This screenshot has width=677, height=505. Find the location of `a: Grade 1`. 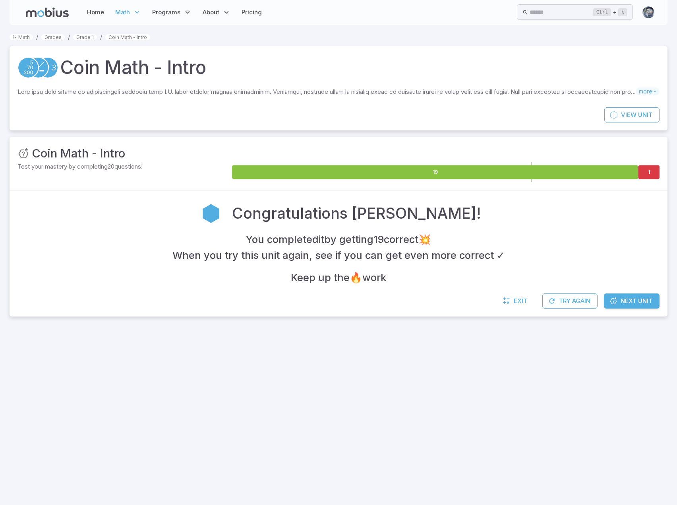

a: Grade 1 is located at coordinates (85, 37).